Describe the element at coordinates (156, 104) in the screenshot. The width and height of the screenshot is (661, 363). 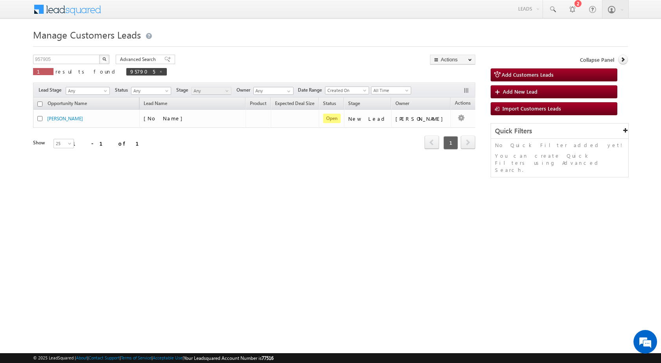
I see `span: Lead Name` at that location.